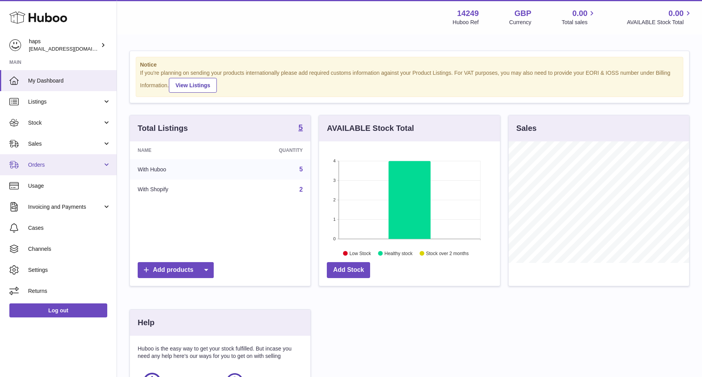  I want to click on strong: 14249, so click(468, 13).